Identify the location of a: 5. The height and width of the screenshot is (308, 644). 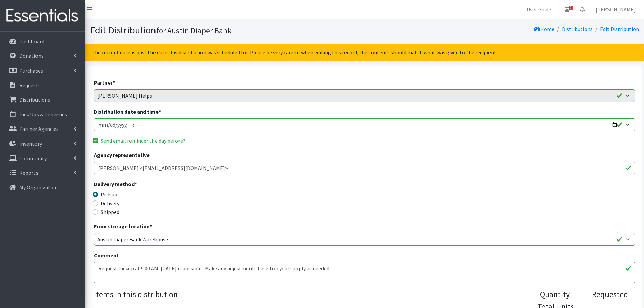
(567, 10).